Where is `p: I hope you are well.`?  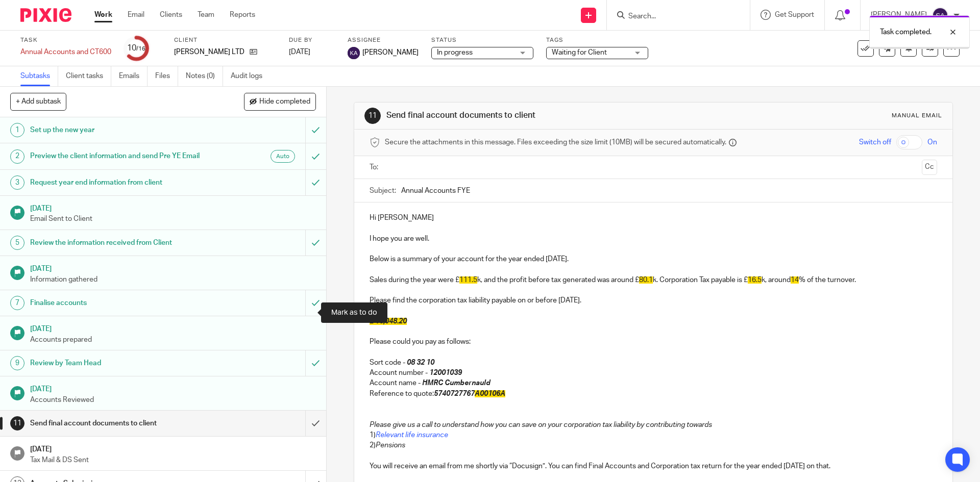 p: I hope you are well. is located at coordinates (653, 239).